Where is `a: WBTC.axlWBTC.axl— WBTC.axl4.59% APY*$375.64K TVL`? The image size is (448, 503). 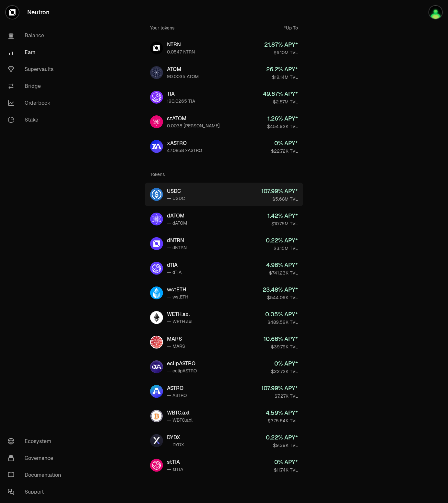 a: WBTC.axlWBTC.axl— WBTC.axl4.59% APY*$375.64K TVL is located at coordinates (224, 416).